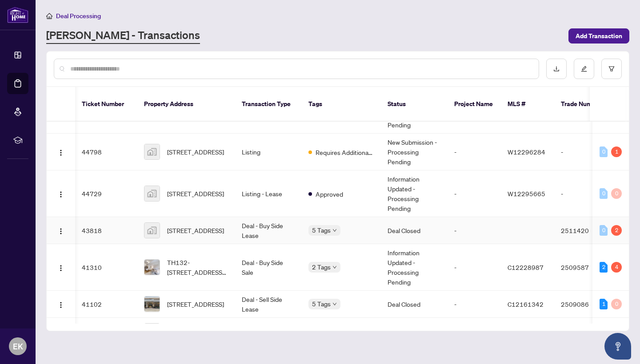 Image resolution: width=640 pixels, height=364 pixels. Describe the element at coordinates (473, 104) in the screenshot. I see `th: Project Name` at that location.